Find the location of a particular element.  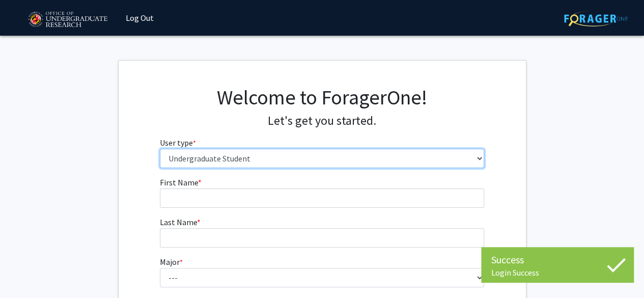

span: Last Name is located at coordinates (178, 222).